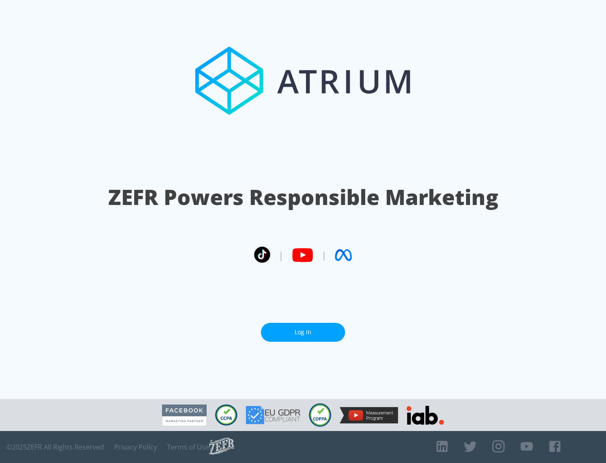  Describe the element at coordinates (184, 415) in the screenshot. I see `img: Facebook Marketing Partner` at that location.